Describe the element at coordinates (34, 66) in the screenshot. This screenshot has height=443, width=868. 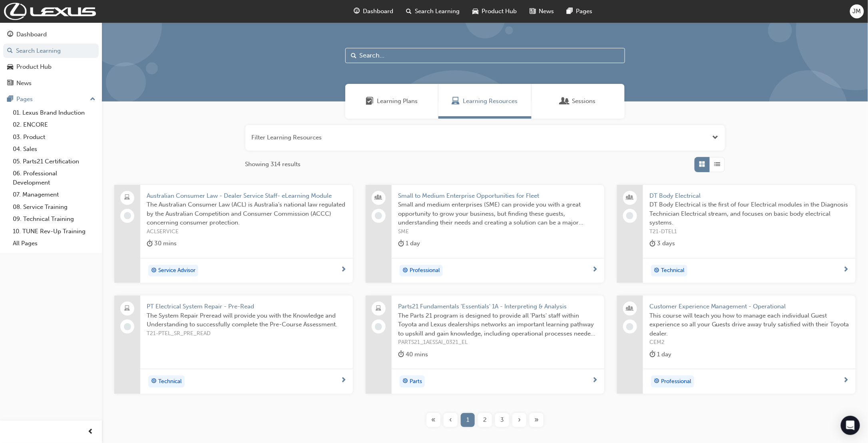
I see `div: Product Hub` at that location.